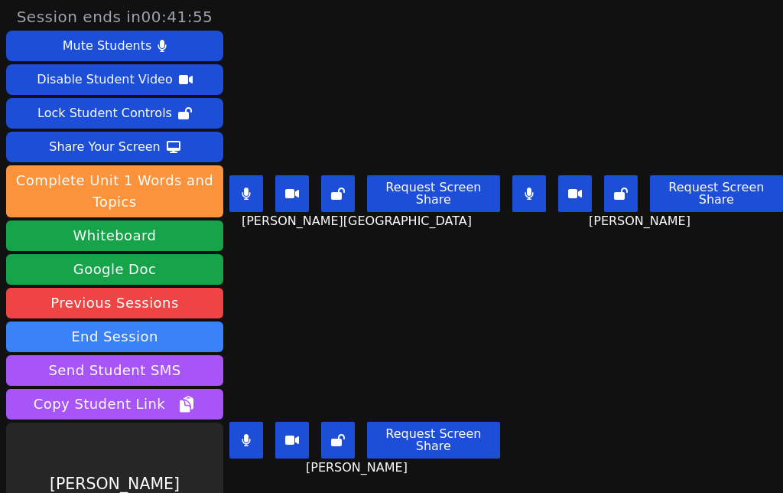 This screenshot has height=493, width=783. What do you see at coordinates (115, 46) in the screenshot?
I see `button: Mute Students` at bounding box center [115, 46].